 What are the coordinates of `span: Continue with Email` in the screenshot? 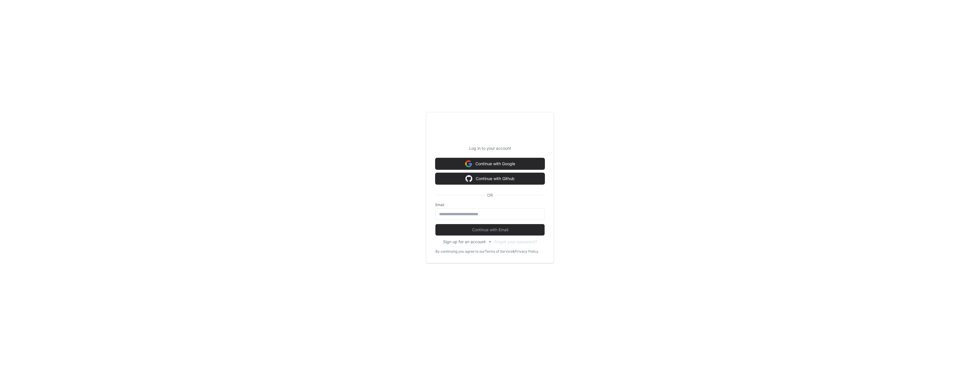 It's located at (490, 230).